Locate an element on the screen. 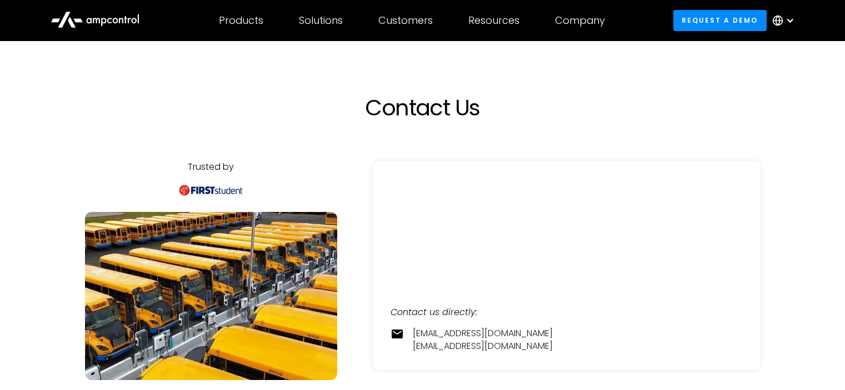 Image resolution: width=845 pixels, height=390 pixels. a: Request a demo is located at coordinates (720, 20).